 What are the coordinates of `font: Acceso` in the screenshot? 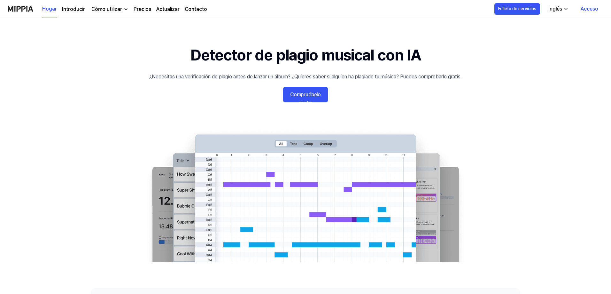 It's located at (589, 9).